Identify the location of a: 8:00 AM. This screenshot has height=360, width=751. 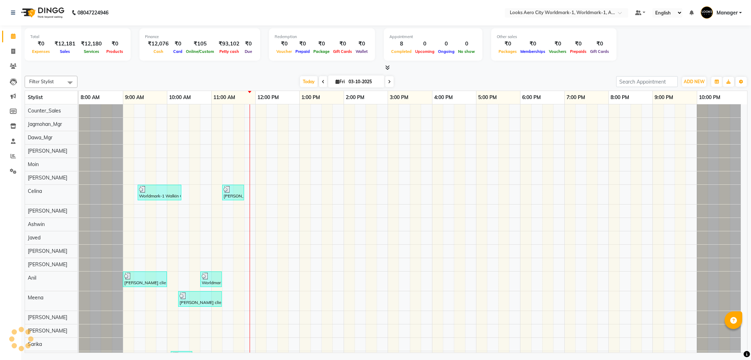
(90, 97).